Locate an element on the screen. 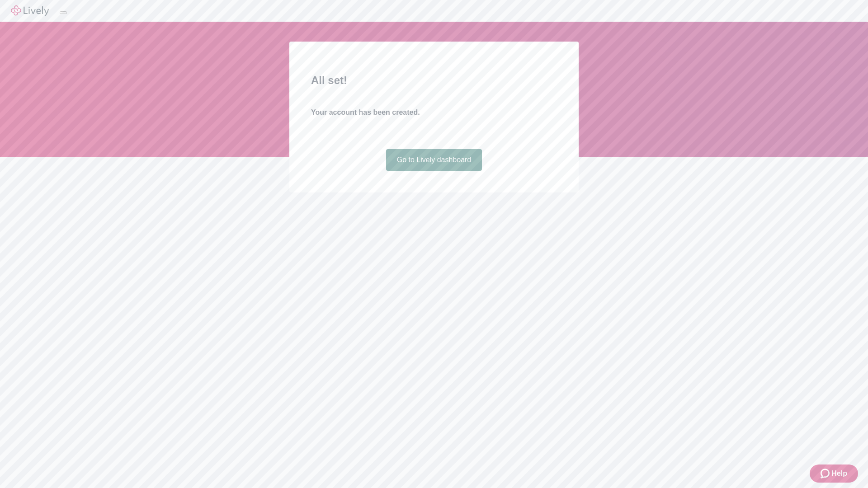 Image resolution: width=868 pixels, height=488 pixels. a: Go to Lively dashboard is located at coordinates (434, 160).